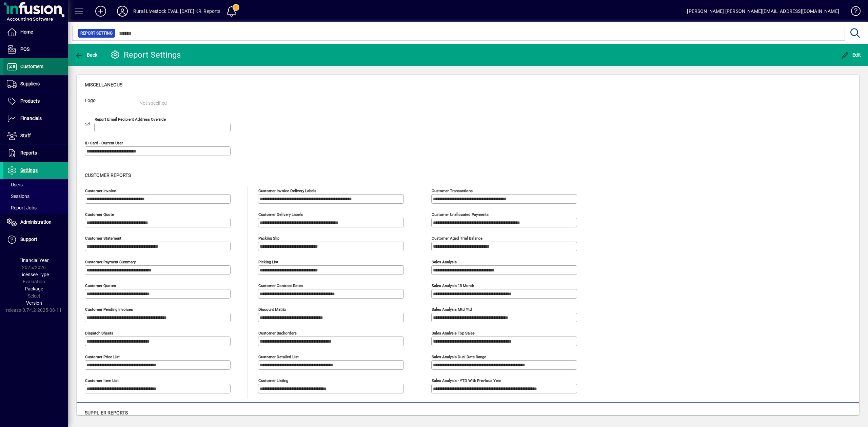 The width and height of the screenshot is (868, 427). I want to click on a: Financials, so click(36, 119).